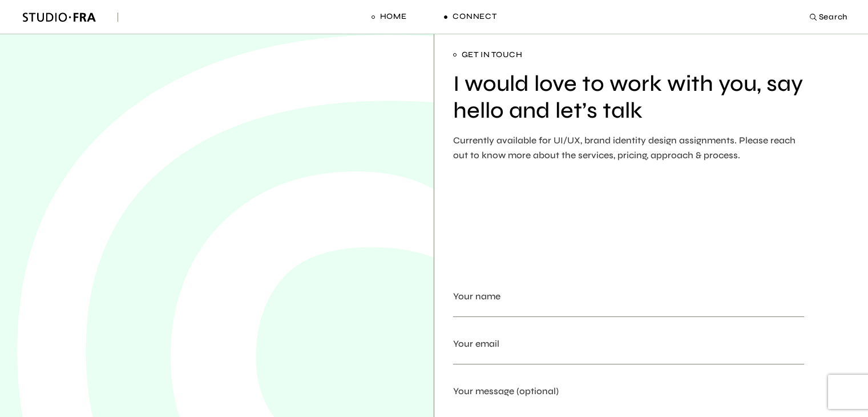 Image resolution: width=868 pixels, height=417 pixels. Describe the element at coordinates (629, 357) in the screenshot. I see `input: Your email` at that location.